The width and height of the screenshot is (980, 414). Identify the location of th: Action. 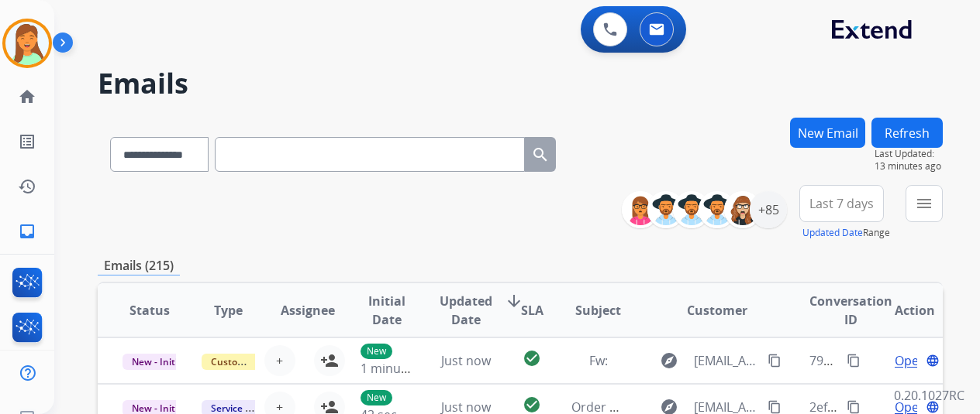
(903, 310).